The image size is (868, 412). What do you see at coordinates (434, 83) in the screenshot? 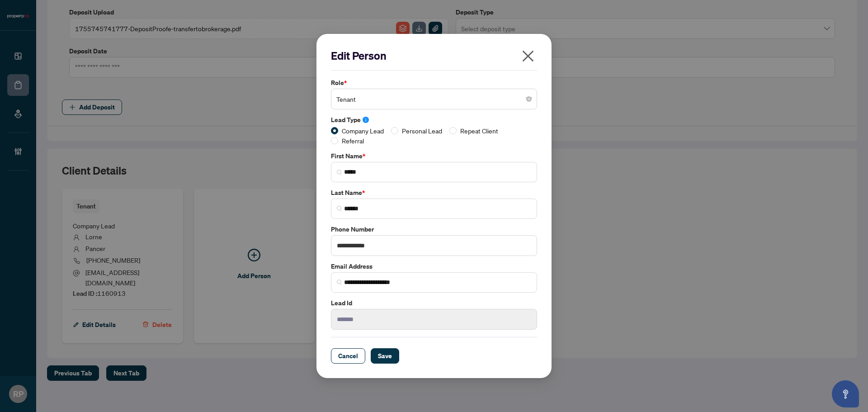
I see `label: Role` at bounding box center [434, 83].